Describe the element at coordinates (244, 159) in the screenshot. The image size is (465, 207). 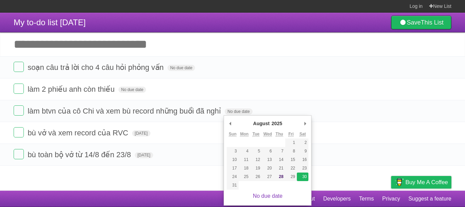
I see `button: 11` at that location.